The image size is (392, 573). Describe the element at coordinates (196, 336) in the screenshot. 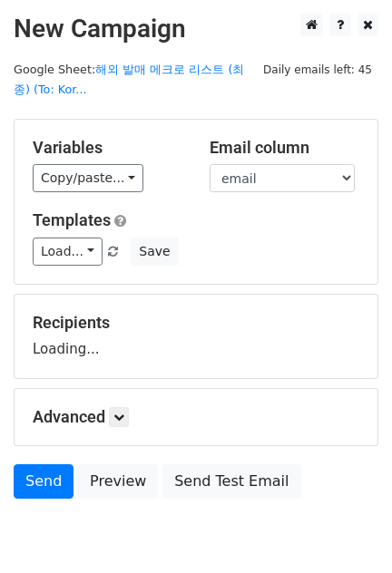

I see `div: Loading...` at that location.